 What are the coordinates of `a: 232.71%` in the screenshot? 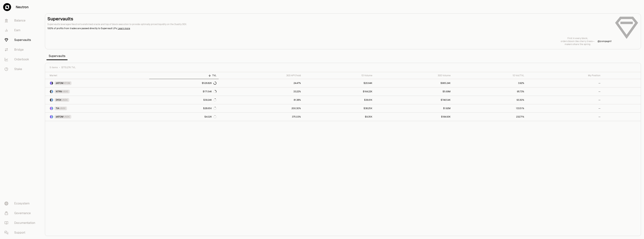 It's located at (490, 117).